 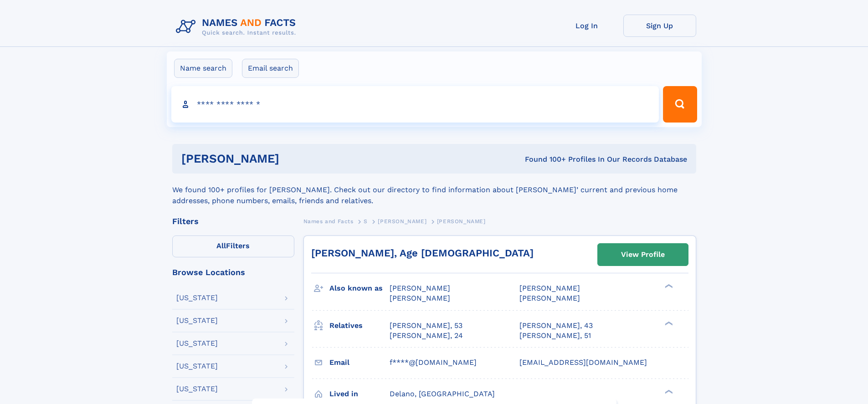 I want to click on a: Names and Facts, so click(x=329, y=221).